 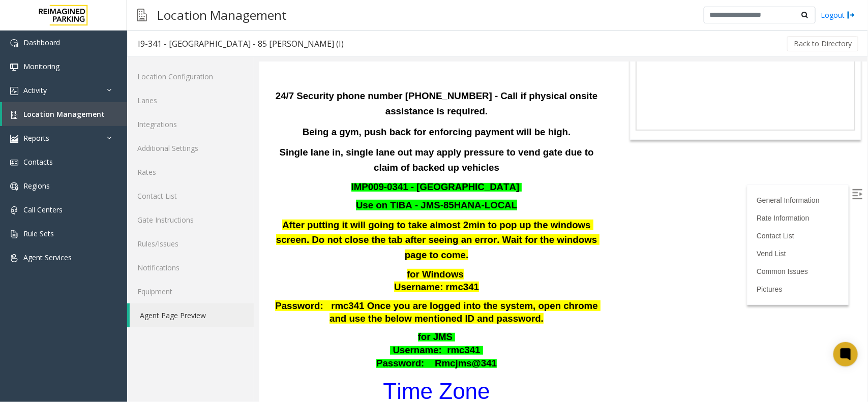 I want to click on a: Equipment, so click(x=190, y=291).